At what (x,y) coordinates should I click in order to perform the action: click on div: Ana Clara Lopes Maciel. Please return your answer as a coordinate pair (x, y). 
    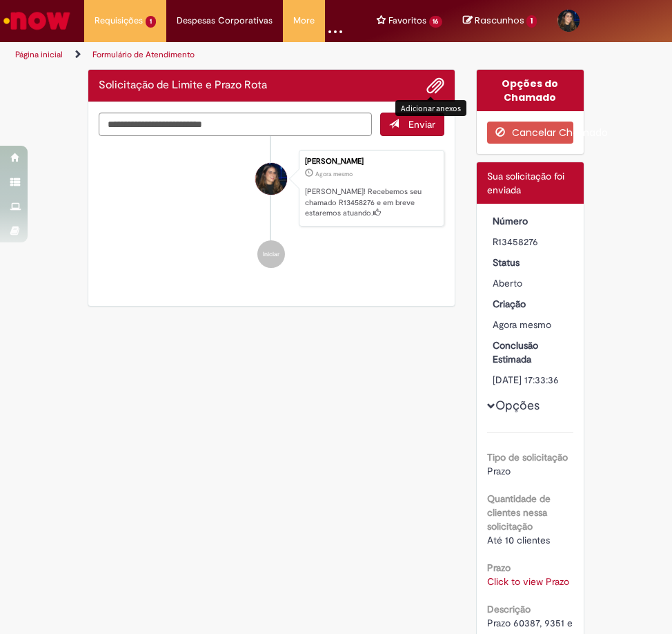
    Looking at the image, I should click on (272, 179).